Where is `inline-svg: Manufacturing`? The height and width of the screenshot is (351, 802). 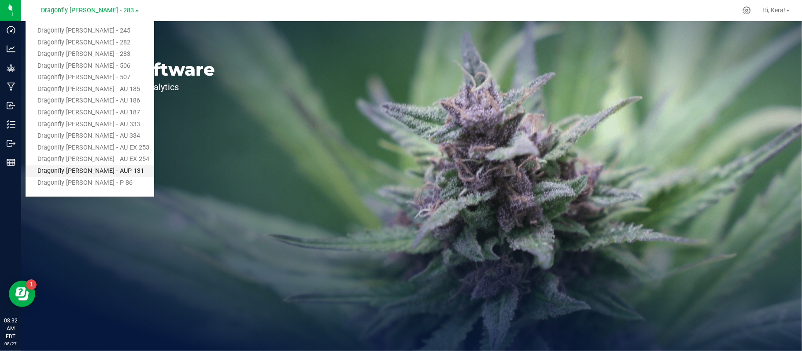
inline-svg: Manufacturing is located at coordinates (11, 87).